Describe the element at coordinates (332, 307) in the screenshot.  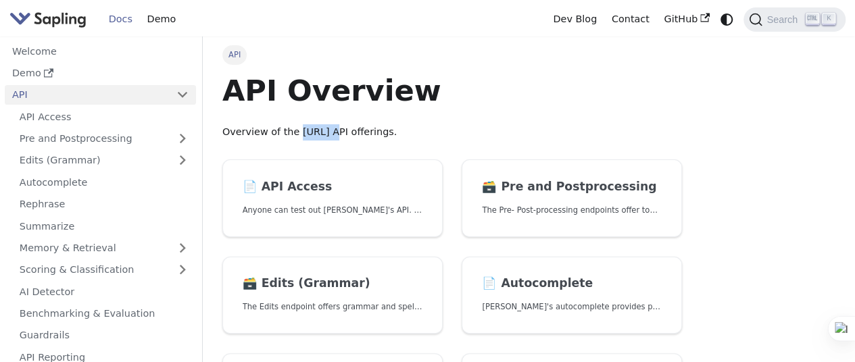
I see `p: The Edits endpoint offers grammar and spell checking.` at that location.